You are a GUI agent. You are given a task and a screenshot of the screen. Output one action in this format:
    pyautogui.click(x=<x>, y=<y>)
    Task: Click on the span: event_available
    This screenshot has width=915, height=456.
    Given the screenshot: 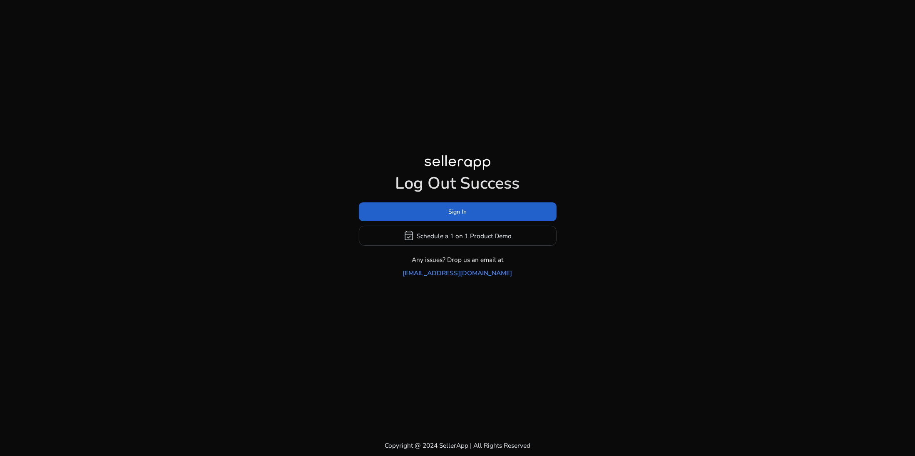 What is the action you would take?
    pyautogui.click(x=409, y=236)
    